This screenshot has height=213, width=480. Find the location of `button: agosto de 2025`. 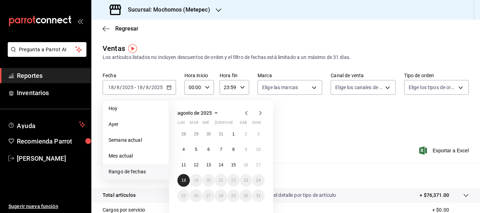

button: agosto de 2025 is located at coordinates (199, 113).